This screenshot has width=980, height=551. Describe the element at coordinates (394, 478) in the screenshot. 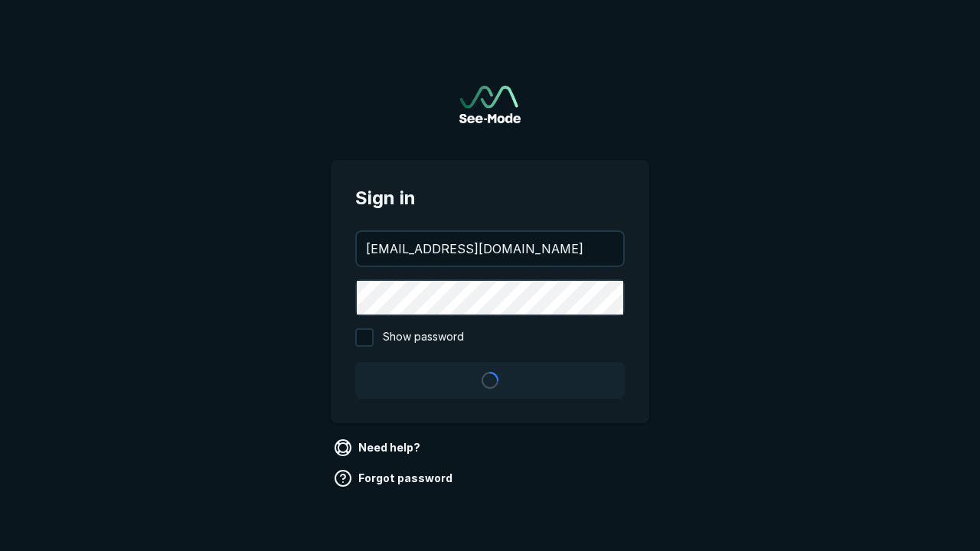

I see `a: Forgot password` at that location.